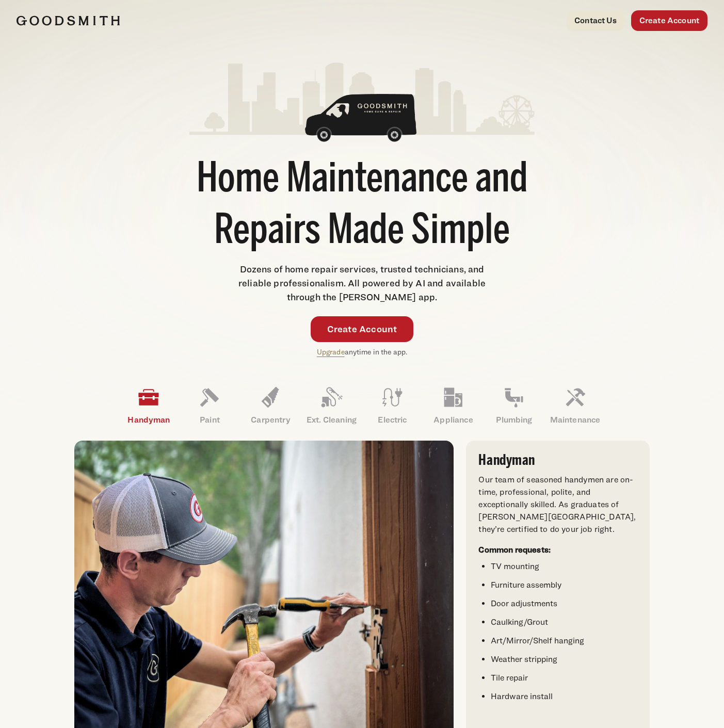 This screenshot has height=728, width=724. What do you see at coordinates (271, 406) in the screenshot?
I see `a: Carpentry` at bounding box center [271, 406].